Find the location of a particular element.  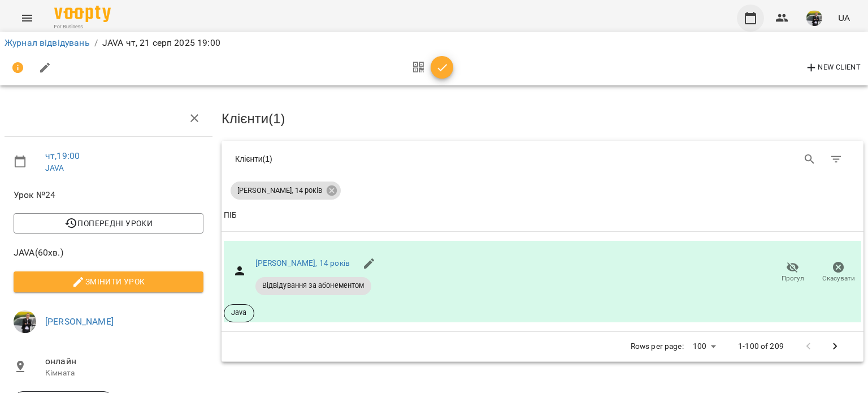

span: Урок №24 is located at coordinates (108, 196).